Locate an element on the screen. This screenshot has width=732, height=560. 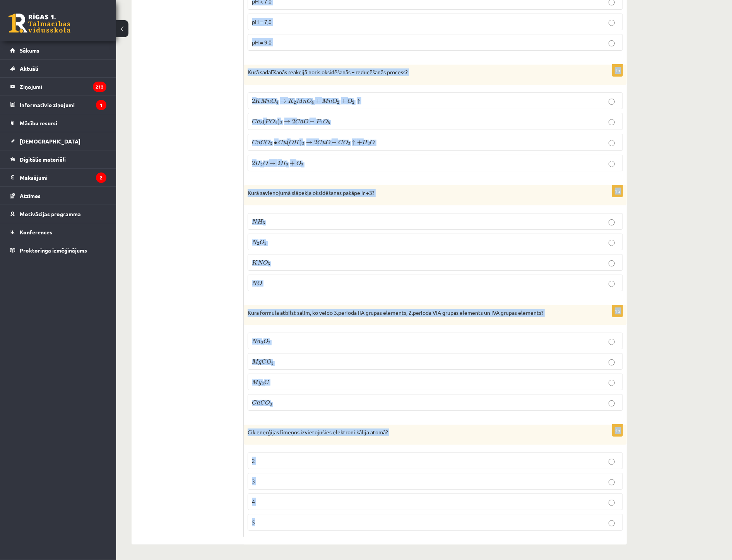
p: Cik enerģijas līmeņos izvietojušies elektroni kālija atomā? is located at coordinates (416, 432).